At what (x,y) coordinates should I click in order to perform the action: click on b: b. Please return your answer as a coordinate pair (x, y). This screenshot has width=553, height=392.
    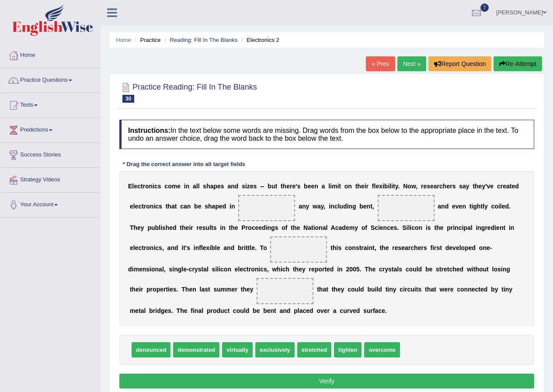
    Looking at the image, I should click on (157, 228).